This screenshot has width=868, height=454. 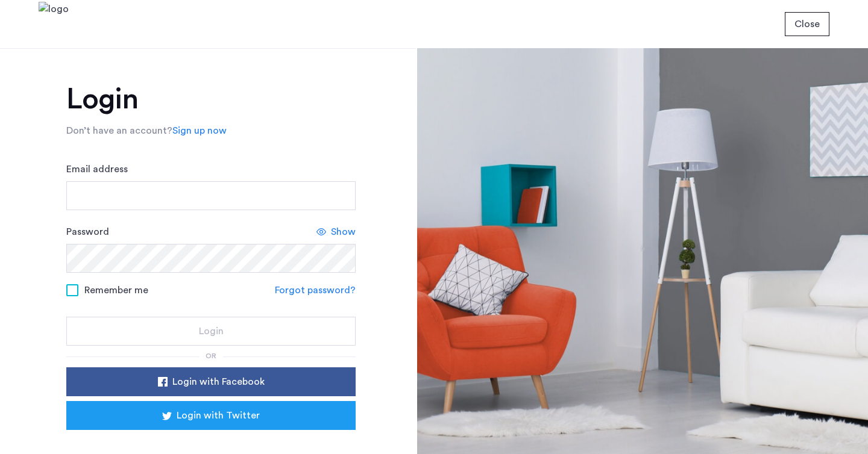 I want to click on img: logo, so click(x=54, y=24).